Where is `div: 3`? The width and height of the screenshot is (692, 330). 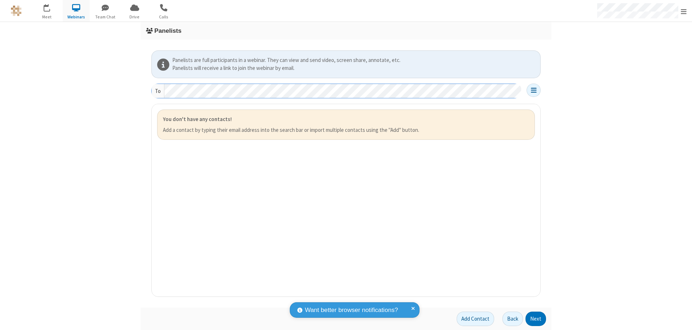 div: 3 is located at coordinates (51, 6).